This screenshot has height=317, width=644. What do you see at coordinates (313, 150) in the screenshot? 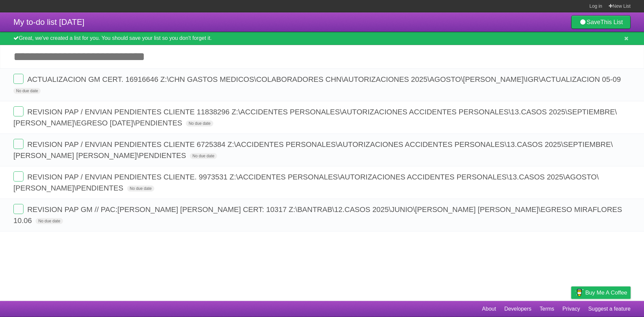
I see `span: REVISION PAP / ENVIAN PENDIENTES CLIENTE 6725384 Z:\ACCIDENTES PERSONALES\AUTORIZACIONES ACCIDENT...` at bounding box center [313, 150].